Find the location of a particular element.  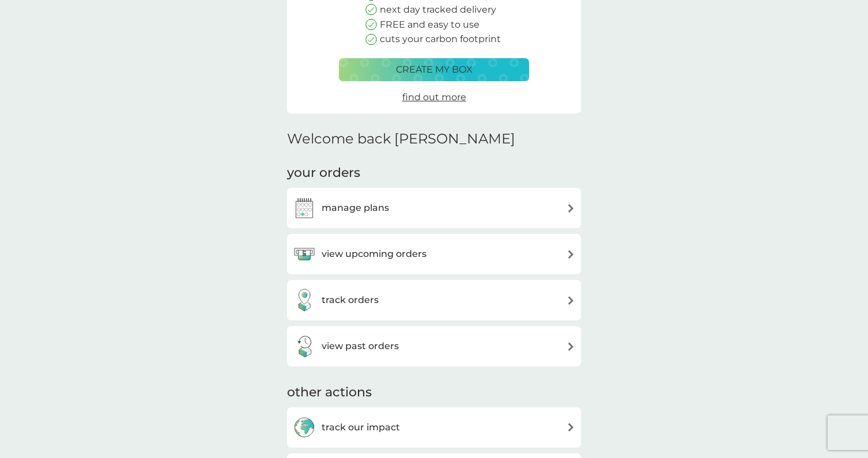

h3: view upcoming orders is located at coordinates (374, 254).